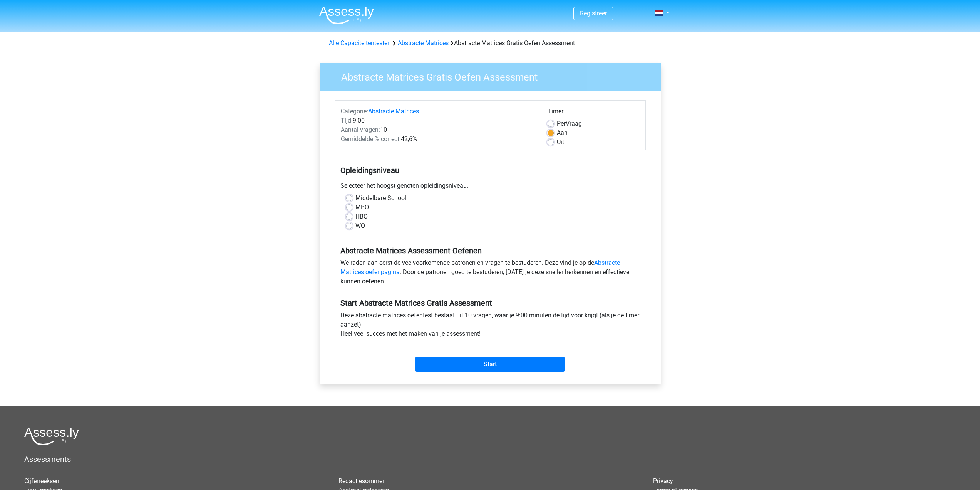  What do you see at coordinates (493, 75) in the screenshot?
I see `h3: Abstracte Matrices Gratis Oefen Assessment` at bounding box center [493, 75].